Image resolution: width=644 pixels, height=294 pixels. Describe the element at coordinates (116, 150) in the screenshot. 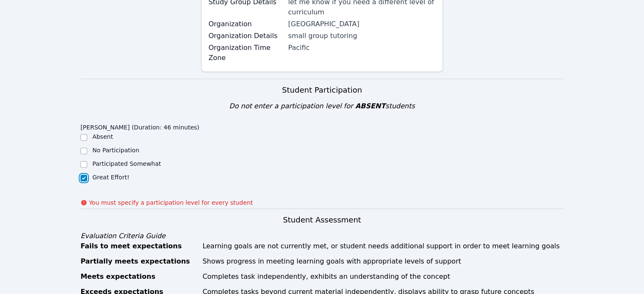

I see `label: No Participation` at that location.